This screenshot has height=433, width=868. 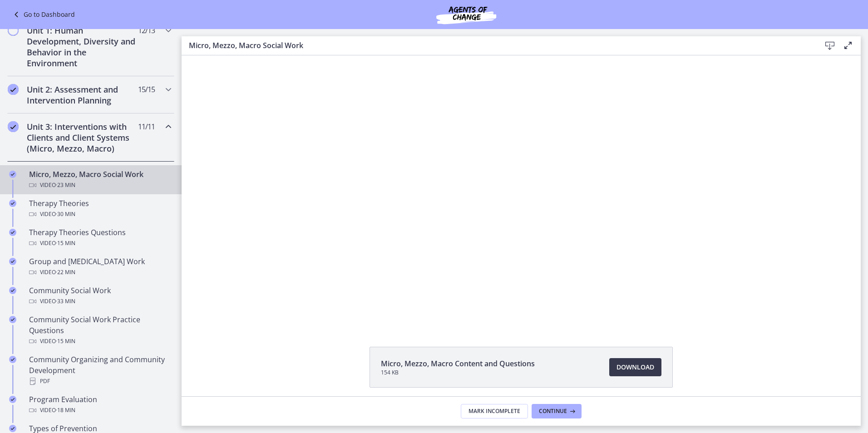 What do you see at coordinates (100, 330) in the screenshot?
I see `div: Community Social Work Practice Questions` at bounding box center [100, 330].